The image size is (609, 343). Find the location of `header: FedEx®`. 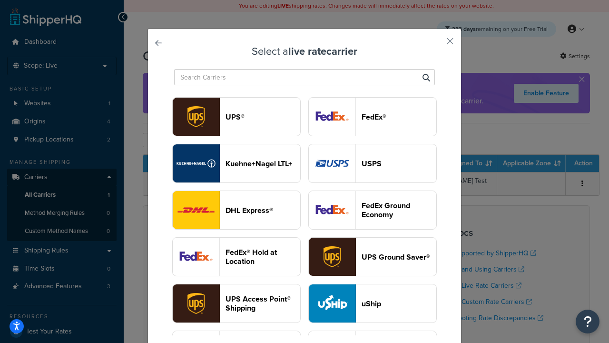

header: FedEx® is located at coordinates (399, 117).